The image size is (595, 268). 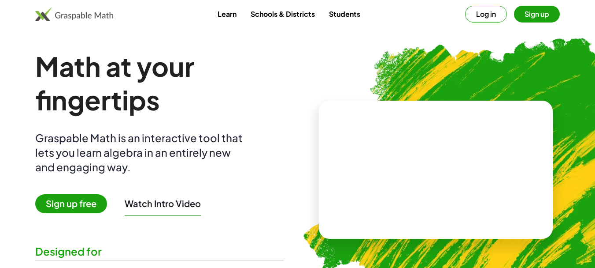 I want to click on span: Sign up free, so click(x=71, y=203).